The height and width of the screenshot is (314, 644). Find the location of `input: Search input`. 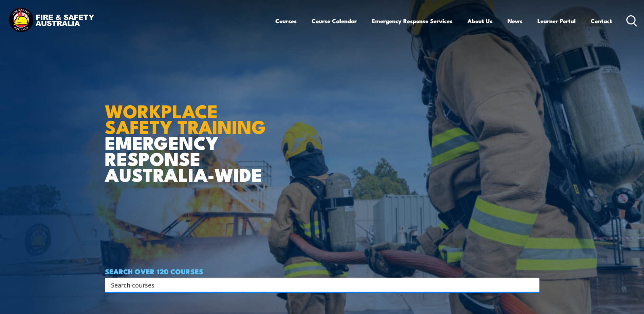

input: Search input is located at coordinates (318, 285).